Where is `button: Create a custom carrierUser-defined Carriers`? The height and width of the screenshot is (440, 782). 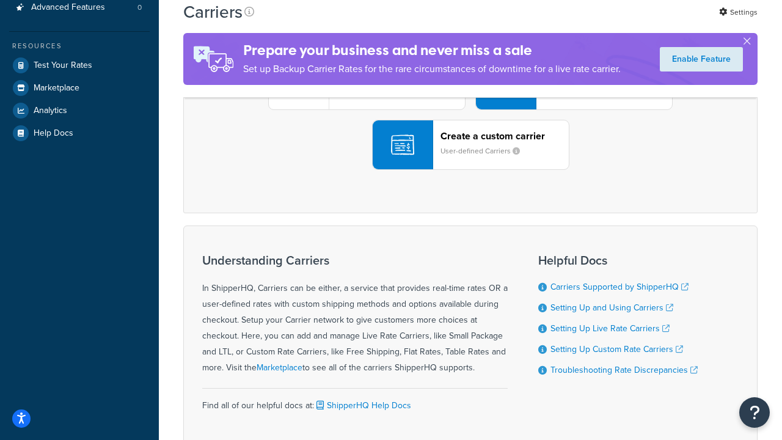
button: Create a custom carrierUser-defined Carriers is located at coordinates (470, 145).